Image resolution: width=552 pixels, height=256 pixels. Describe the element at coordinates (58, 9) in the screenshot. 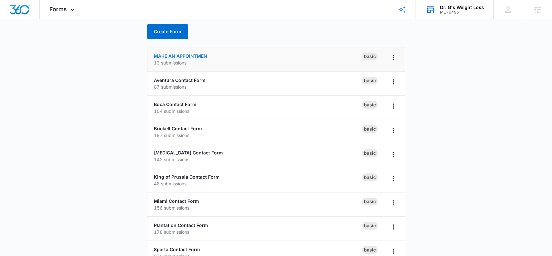

I see `span: Forms` at that location.